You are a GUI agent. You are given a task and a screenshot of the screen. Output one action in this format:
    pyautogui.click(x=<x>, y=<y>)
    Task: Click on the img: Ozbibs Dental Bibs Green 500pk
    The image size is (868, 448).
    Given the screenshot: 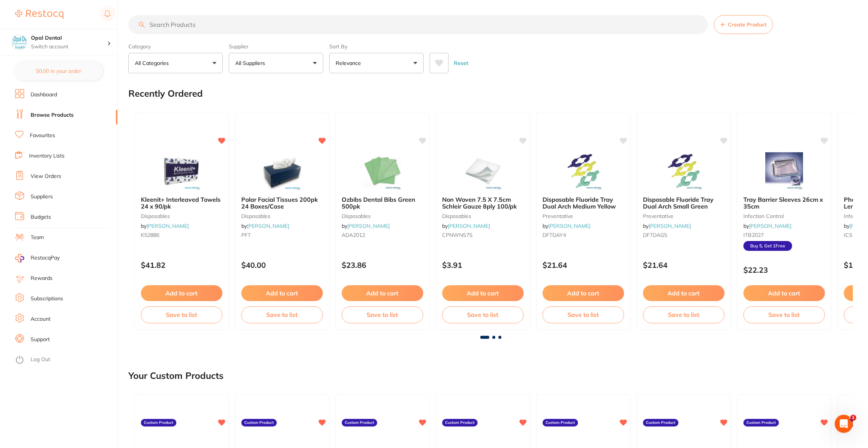 What is the action you would take?
    pyautogui.click(x=382, y=171)
    